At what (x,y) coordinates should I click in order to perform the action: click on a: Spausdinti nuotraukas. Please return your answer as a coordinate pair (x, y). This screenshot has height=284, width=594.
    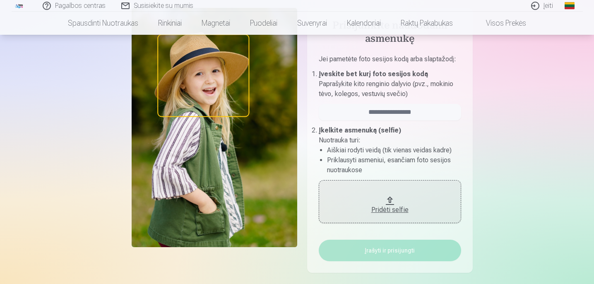
    Looking at the image, I should click on (103, 23).